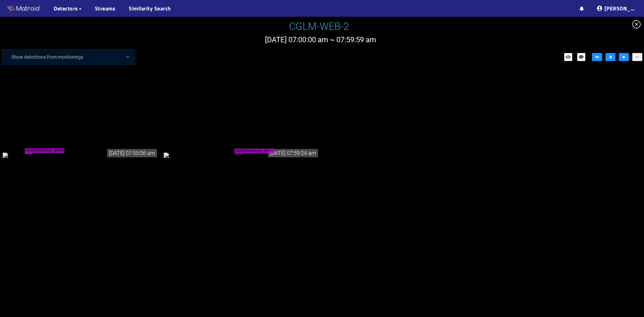 The image size is (644, 317). What do you see at coordinates (624, 57) in the screenshot?
I see `button: step-forward` at bounding box center [624, 57].